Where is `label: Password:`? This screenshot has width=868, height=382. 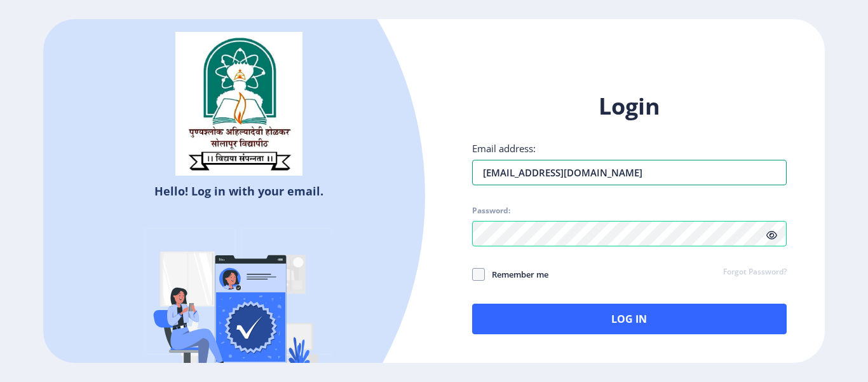
label: Password: is located at coordinates (491, 210).